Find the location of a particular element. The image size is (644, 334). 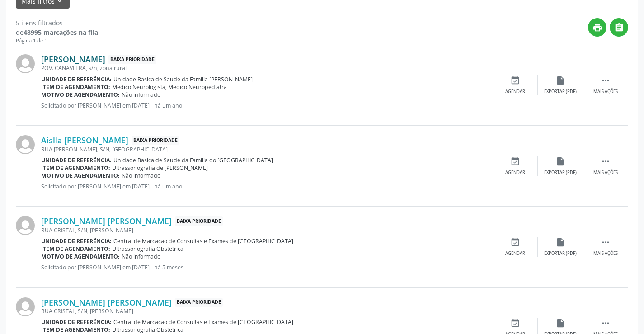

span: Médico Neurologista, Médico Neuropediatra is located at coordinates (169, 87).